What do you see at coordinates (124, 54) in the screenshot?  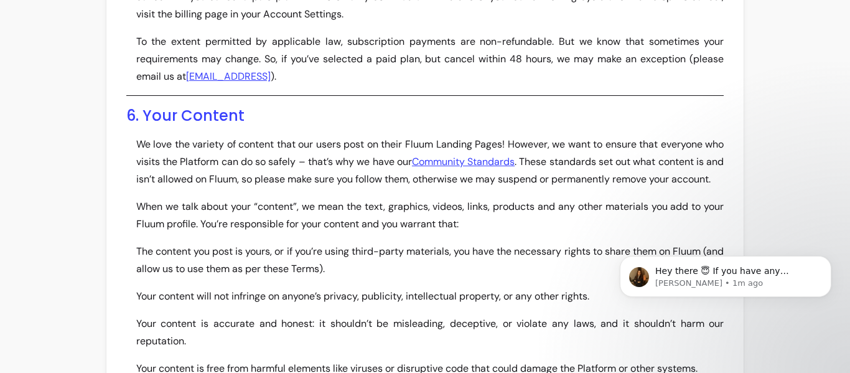 I see `span: Hey there 😇 If you have any question about what you can do with Fluum, I'm here to help!` at bounding box center [124, 54].